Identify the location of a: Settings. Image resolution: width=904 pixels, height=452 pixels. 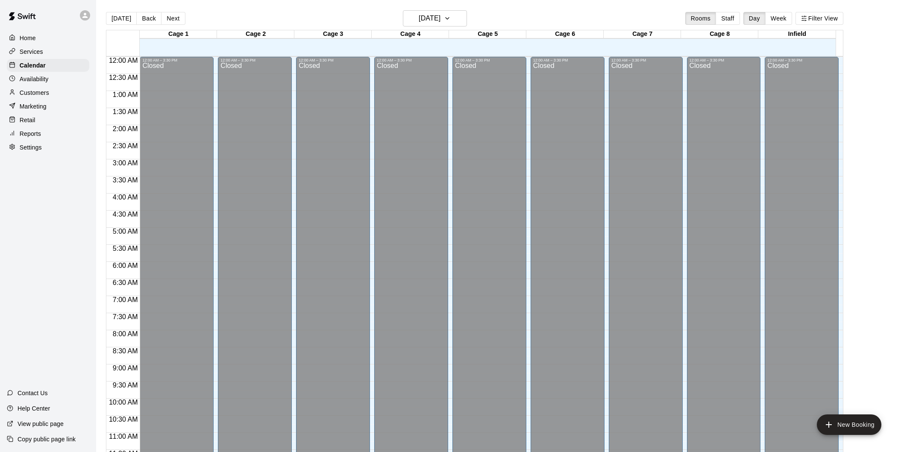
(48, 147).